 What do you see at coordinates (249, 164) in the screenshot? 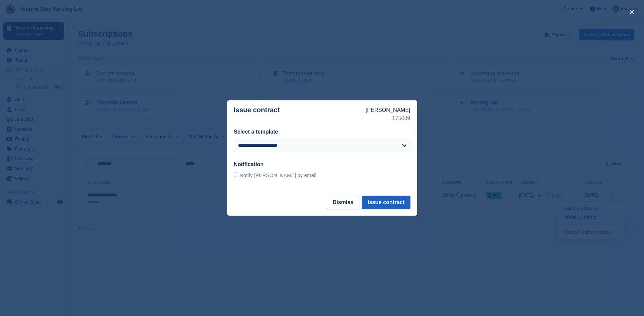
I see `label: Notification` at bounding box center [249, 164].